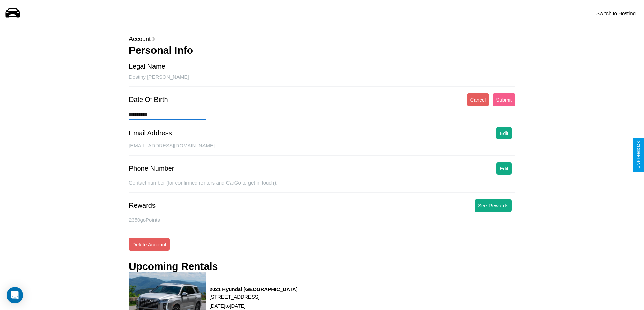 Image resolution: width=644 pixels, height=310 pixels. I want to click on button: Cancel, so click(478, 100).